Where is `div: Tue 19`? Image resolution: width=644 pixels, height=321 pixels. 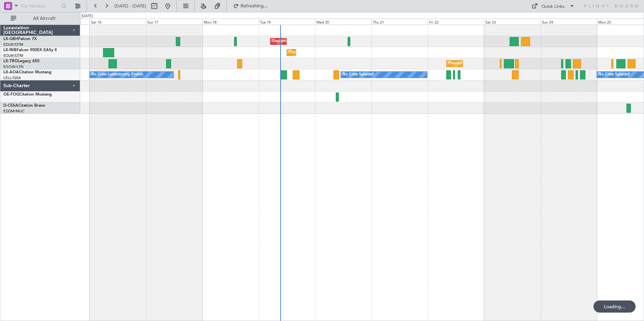
div: Tue 19 is located at coordinates (286, 22).